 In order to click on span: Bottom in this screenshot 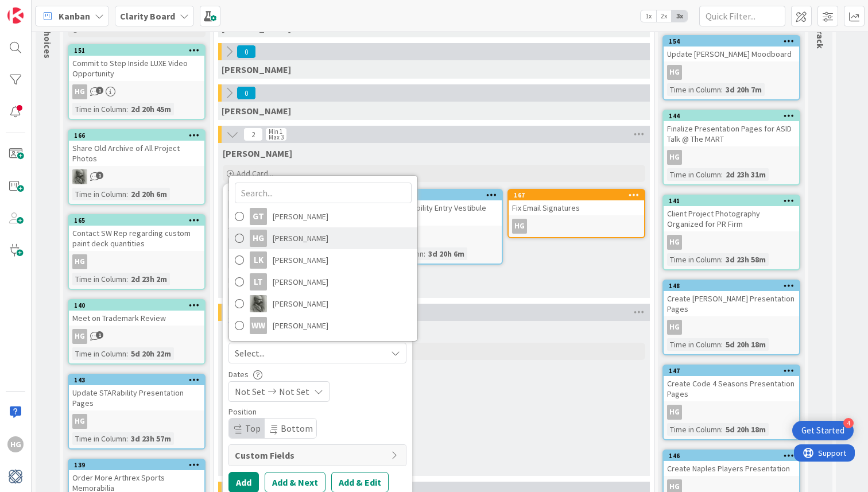, I will do `click(297, 429)`.